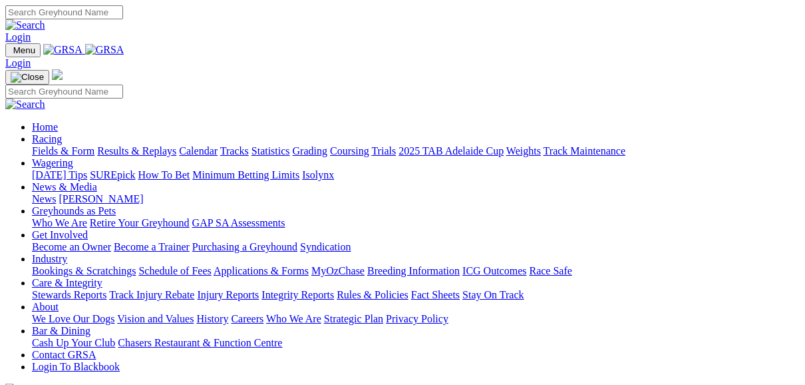 The image size is (805, 385). I want to click on a: Stewards Reports, so click(69, 294).